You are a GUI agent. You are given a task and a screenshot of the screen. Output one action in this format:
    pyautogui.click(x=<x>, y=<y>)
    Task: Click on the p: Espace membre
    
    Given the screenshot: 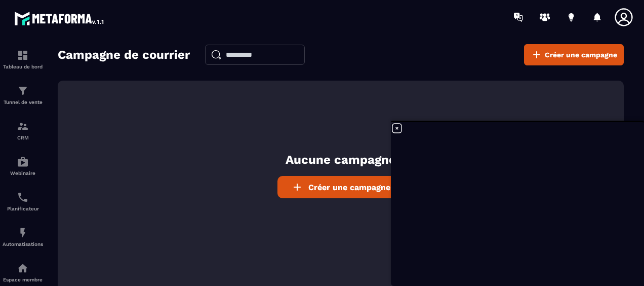 What is the action you would take?
    pyautogui.click(x=23, y=279)
    